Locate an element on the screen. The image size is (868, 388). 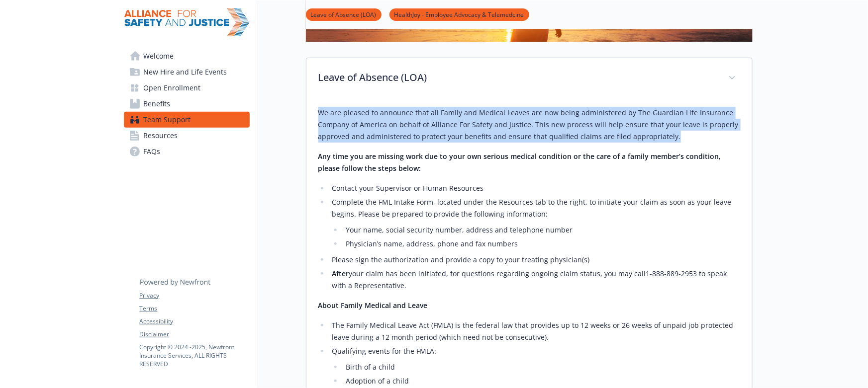
span: Benefits is located at coordinates (157, 104).